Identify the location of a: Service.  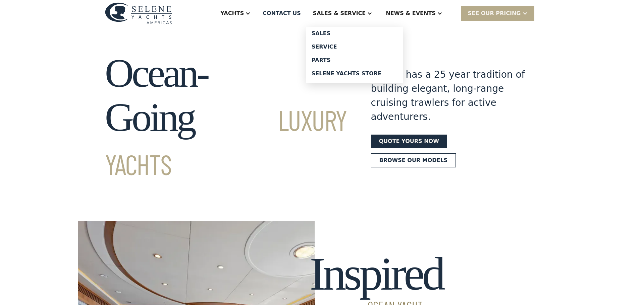
(354, 47).